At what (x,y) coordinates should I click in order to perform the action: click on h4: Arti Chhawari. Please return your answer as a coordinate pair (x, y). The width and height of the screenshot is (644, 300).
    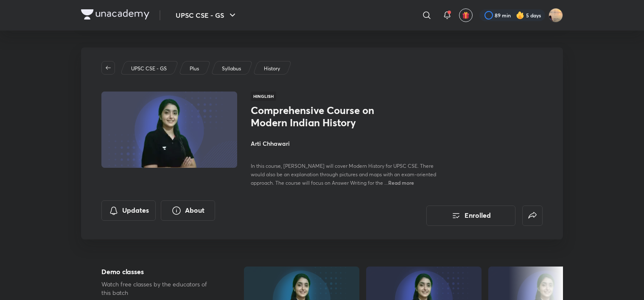
    Looking at the image, I should click on (346, 143).